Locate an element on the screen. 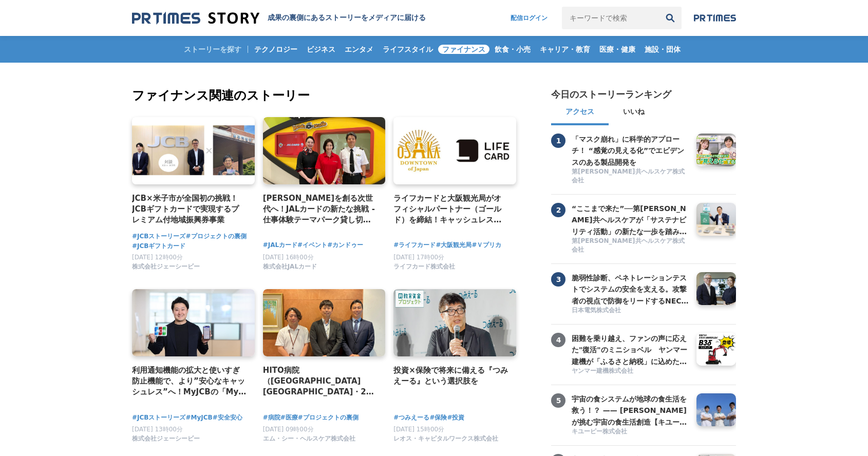 The width and height of the screenshot is (868, 456). a: #投資 is located at coordinates (456, 418).